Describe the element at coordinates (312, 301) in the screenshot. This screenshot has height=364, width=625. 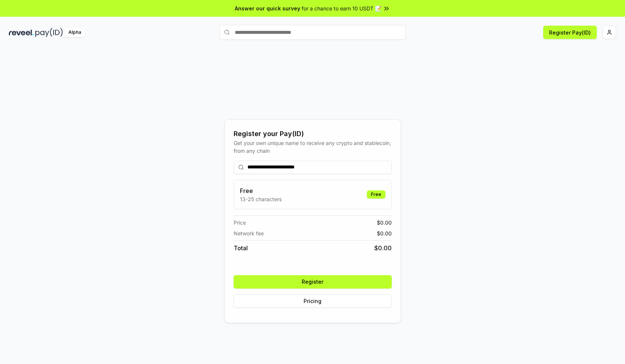
I see `button: Pricing` at that location.